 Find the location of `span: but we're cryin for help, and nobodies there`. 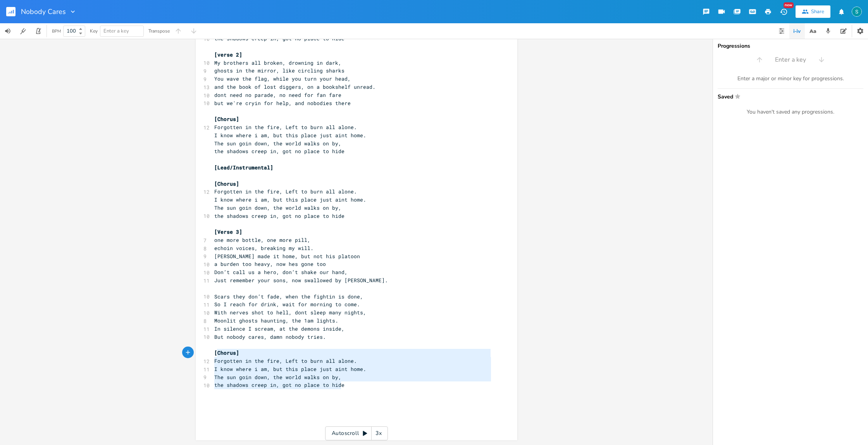

span: but we're cryin for help, and nobodies there is located at coordinates (282, 103).